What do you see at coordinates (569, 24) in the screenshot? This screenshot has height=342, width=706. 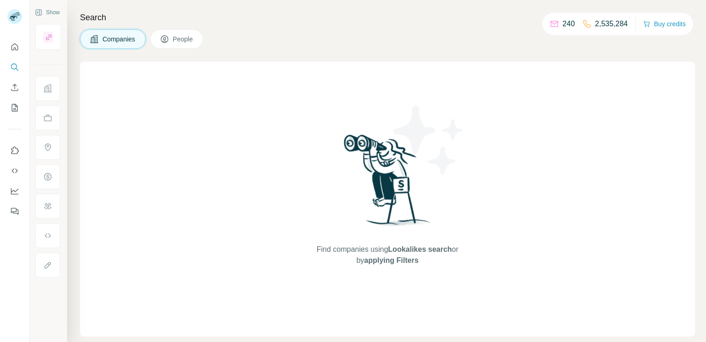 I see `p: 240` at bounding box center [569, 24].